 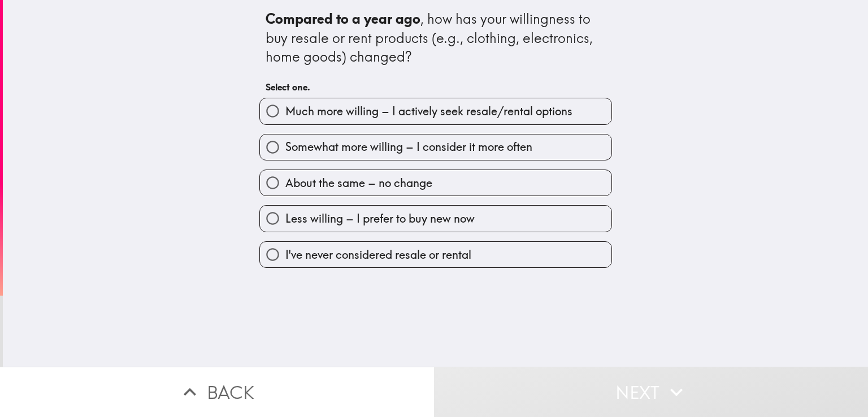 What do you see at coordinates (380, 219) in the screenshot?
I see `span: Less willing – I prefer to buy new now` at bounding box center [380, 219].